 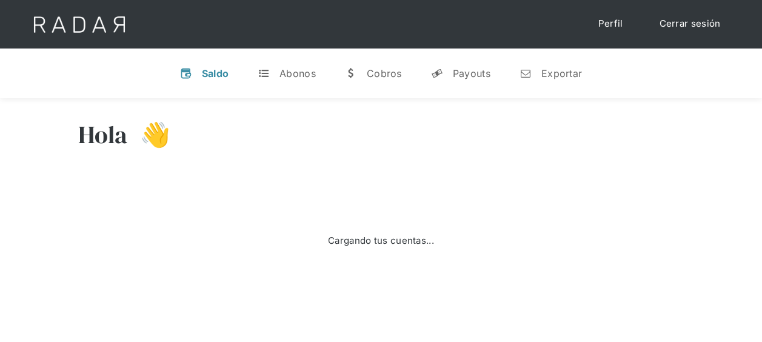 I want to click on div: Saldo, so click(x=215, y=73).